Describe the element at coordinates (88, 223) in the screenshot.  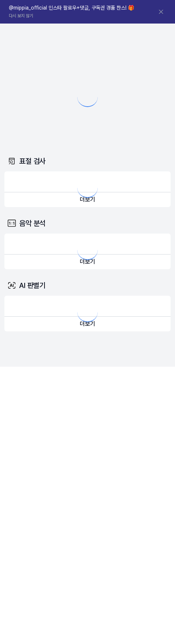
I see `div: 음악 분석` at that location.